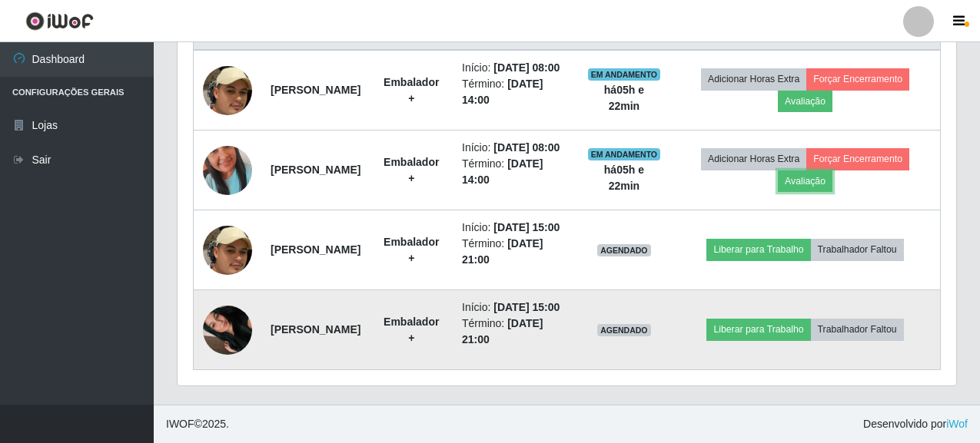 The height and width of the screenshot is (443, 980). I want to click on img: 1756440823795.jpeg, so click(228, 331).